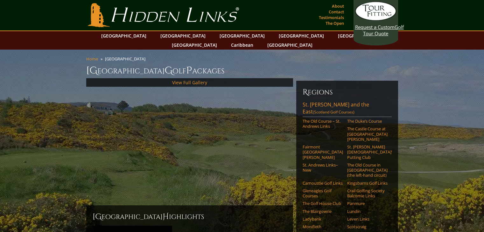  Describe the element at coordinates (323, 204) in the screenshot. I see `a: The Golf House Club` at that location.